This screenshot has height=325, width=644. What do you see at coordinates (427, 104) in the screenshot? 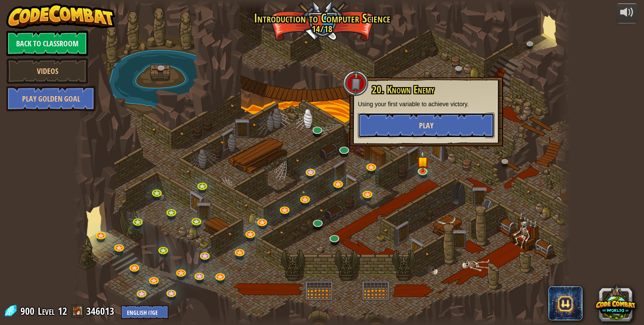
I see `p: Using your first variable to achieve victory.` at bounding box center [427, 104].